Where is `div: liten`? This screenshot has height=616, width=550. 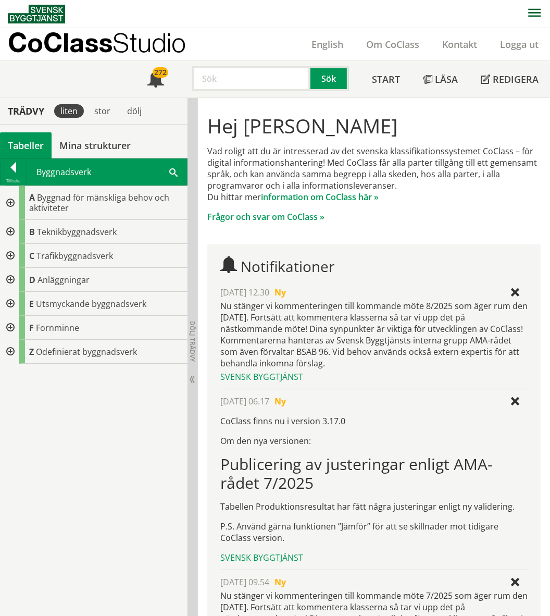
div: liten is located at coordinates (69, 111).